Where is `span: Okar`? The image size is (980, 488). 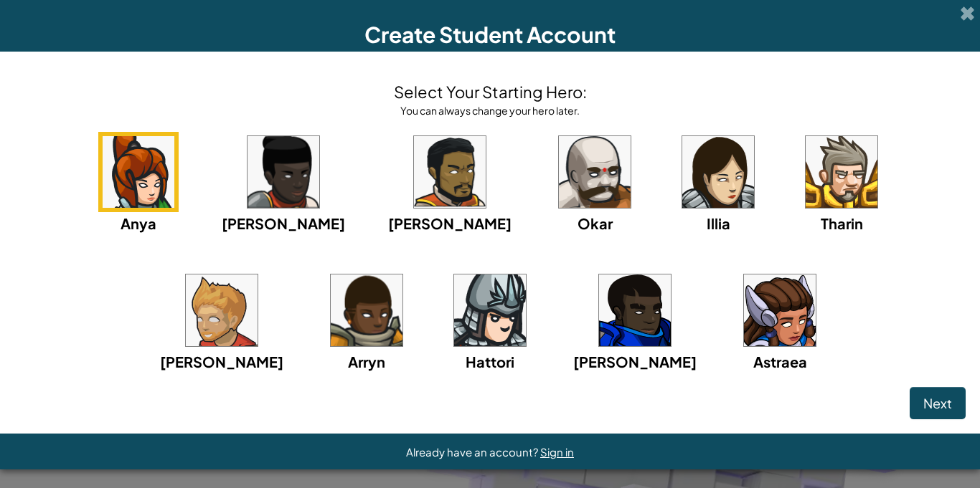 span: Okar is located at coordinates (595, 223).